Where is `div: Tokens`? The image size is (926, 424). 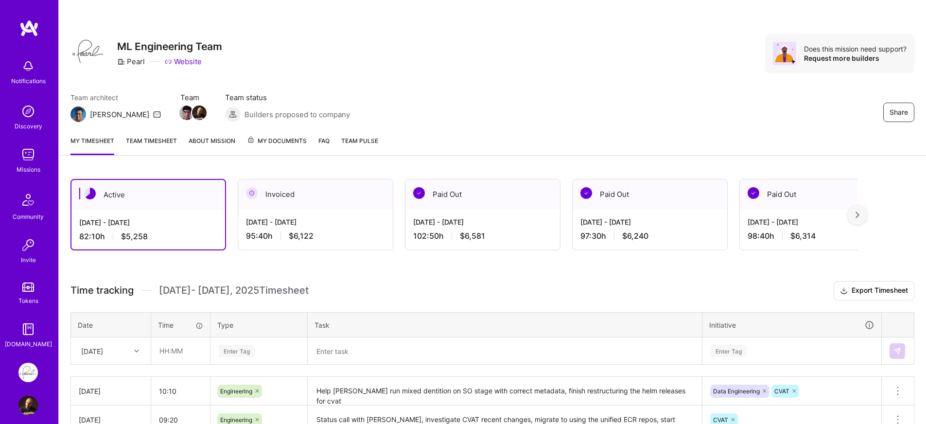 div: Tokens is located at coordinates (28, 300).